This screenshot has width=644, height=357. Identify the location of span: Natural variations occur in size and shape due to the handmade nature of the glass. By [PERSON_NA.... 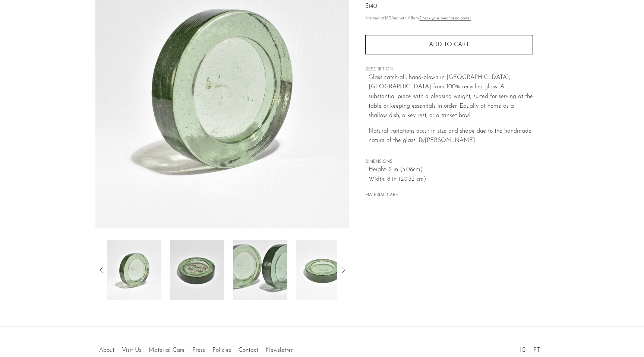
(450, 136).